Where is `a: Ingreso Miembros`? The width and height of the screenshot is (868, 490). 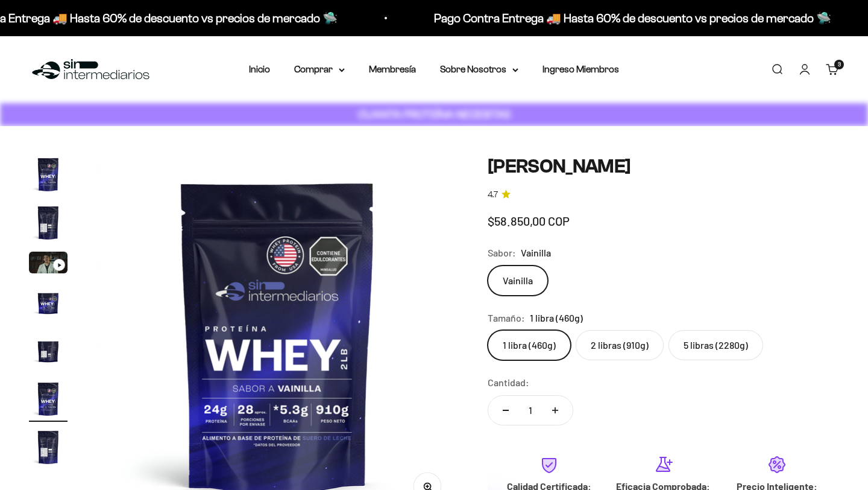
a: Ingreso Miembros is located at coordinates (581, 69).